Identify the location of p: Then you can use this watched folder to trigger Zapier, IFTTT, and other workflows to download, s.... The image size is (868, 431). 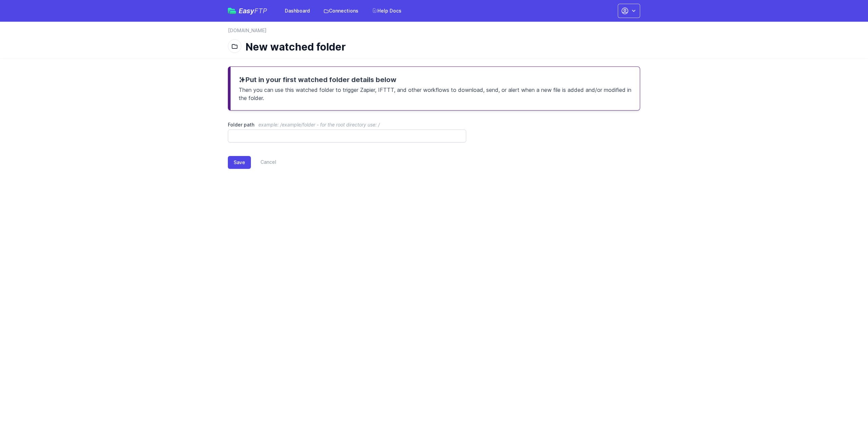
(435, 93).